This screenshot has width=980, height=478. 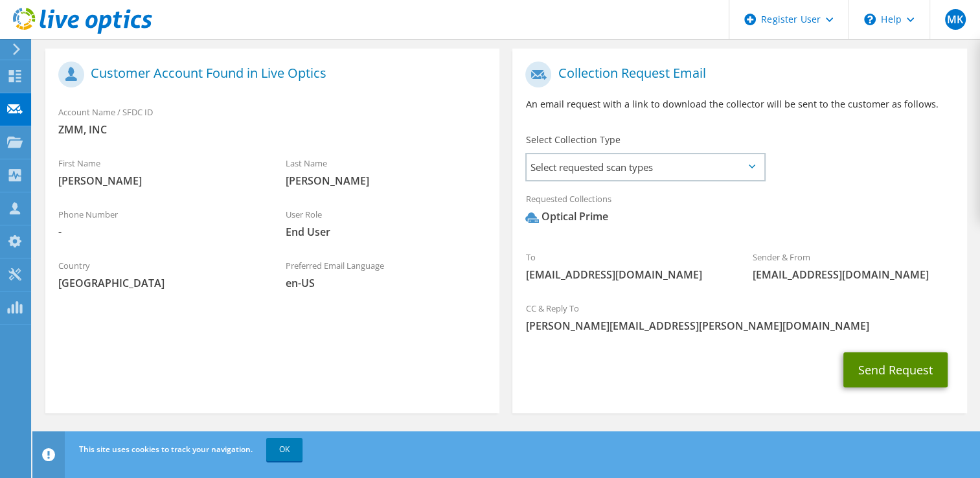 What do you see at coordinates (386, 223) in the screenshot?
I see `div: User Role` at bounding box center [386, 223].